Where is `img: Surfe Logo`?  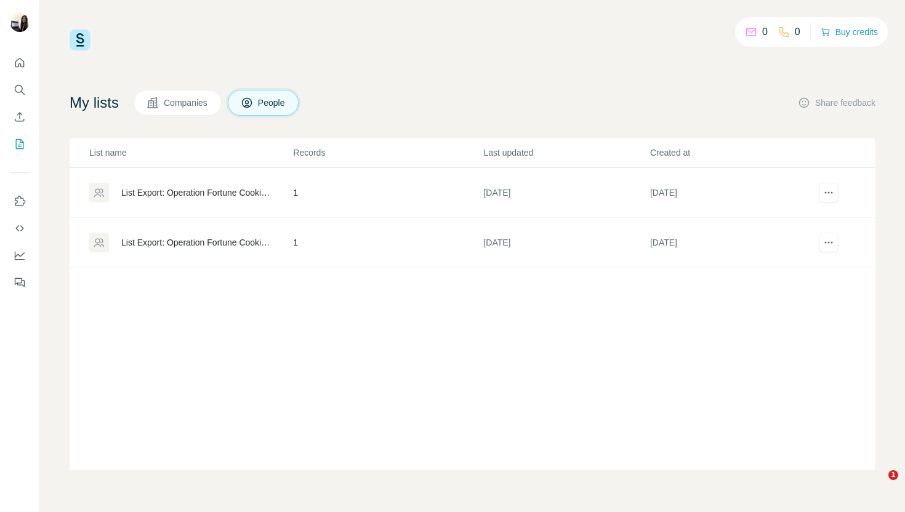
img: Surfe Logo is located at coordinates (80, 40).